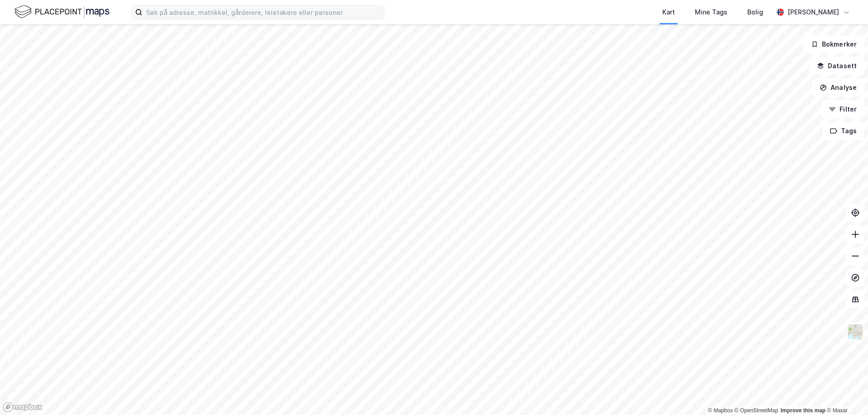  Describe the element at coordinates (837, 66) in the screenshot. I see `button: Datasett` at that location.